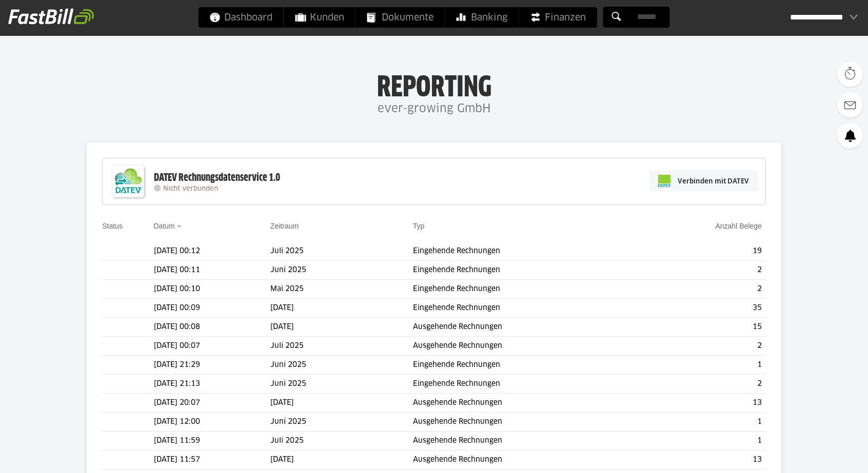 This screenshot has width=868, height=473. I want to click on img: DATEV-Datenservice Logo, so click(128, 182).